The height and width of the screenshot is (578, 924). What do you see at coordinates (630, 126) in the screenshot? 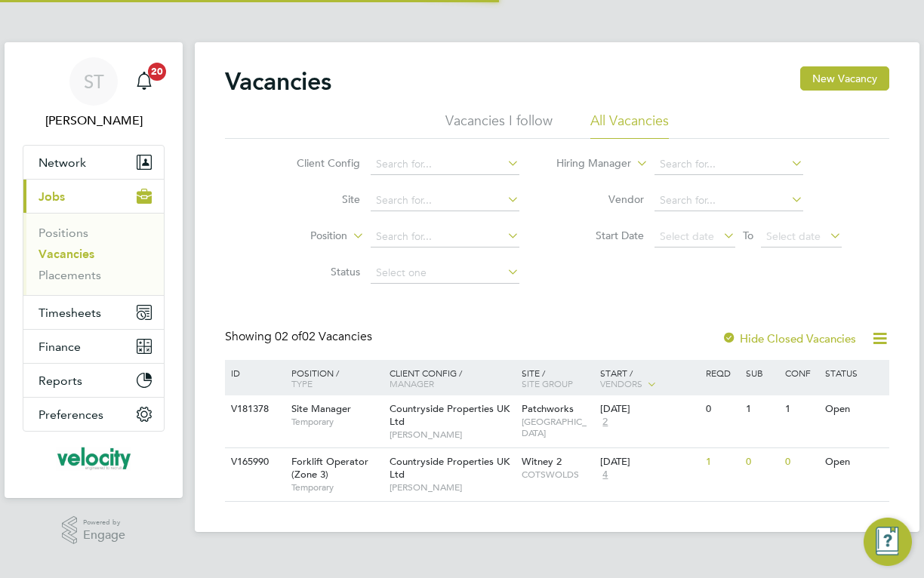
I see `li: All Vacancies` at bounding box center [630, 126].